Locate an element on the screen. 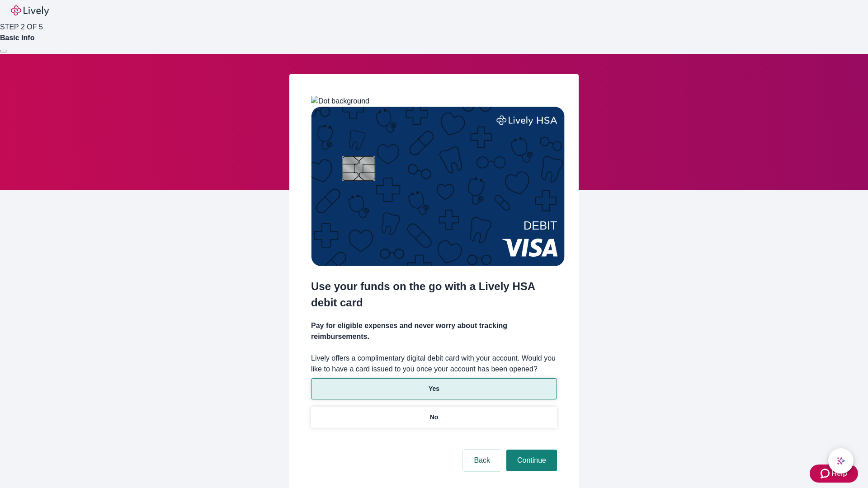 The width and height of the screenshot is (868, 488). img: Debit card is located at coordinates (438, 186).